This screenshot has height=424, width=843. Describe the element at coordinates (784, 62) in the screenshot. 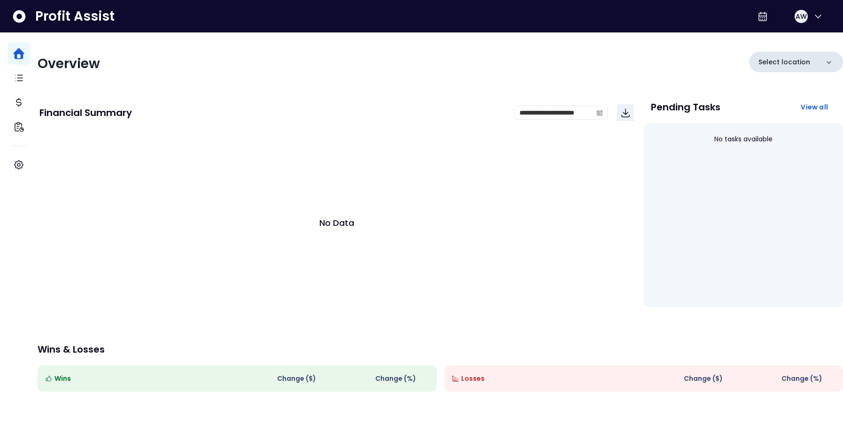

I see `p: Select location` at that location.